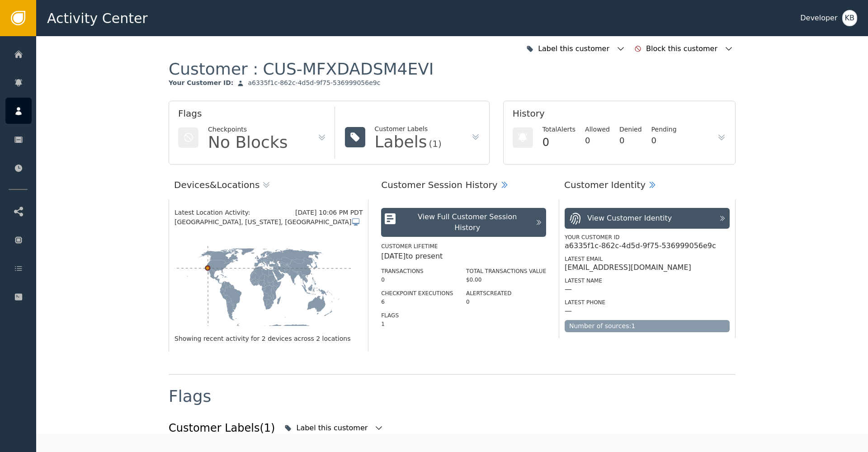 The width and height of the screenshot is (868, 452). What do you see at coordinates (467, 223) in the screenshot?
I see `div: View Full Customer Session History` at bounding box center [467, 223].